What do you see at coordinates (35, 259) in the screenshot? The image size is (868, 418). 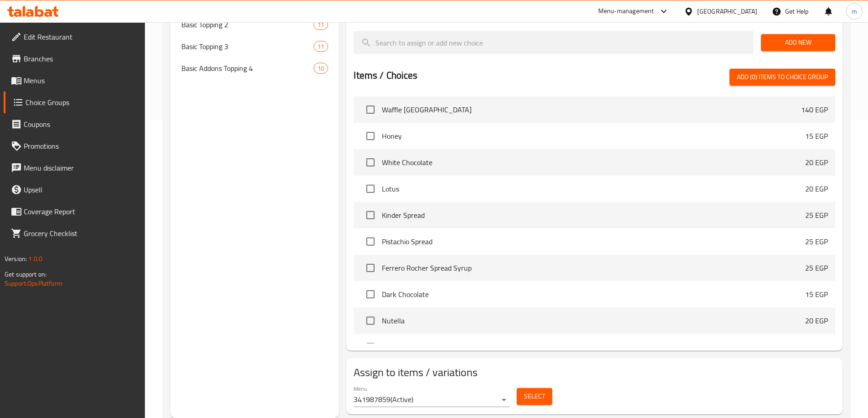 I see `span: 1.0.0` at bounding box center [35, 259].